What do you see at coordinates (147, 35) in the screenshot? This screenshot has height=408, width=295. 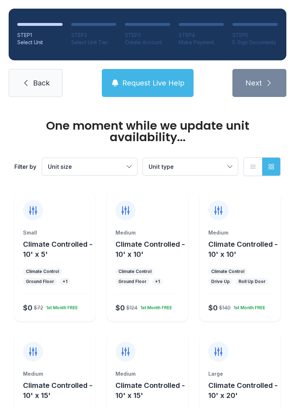 I see `div: STEP 3` at bounding box center [147, 35].